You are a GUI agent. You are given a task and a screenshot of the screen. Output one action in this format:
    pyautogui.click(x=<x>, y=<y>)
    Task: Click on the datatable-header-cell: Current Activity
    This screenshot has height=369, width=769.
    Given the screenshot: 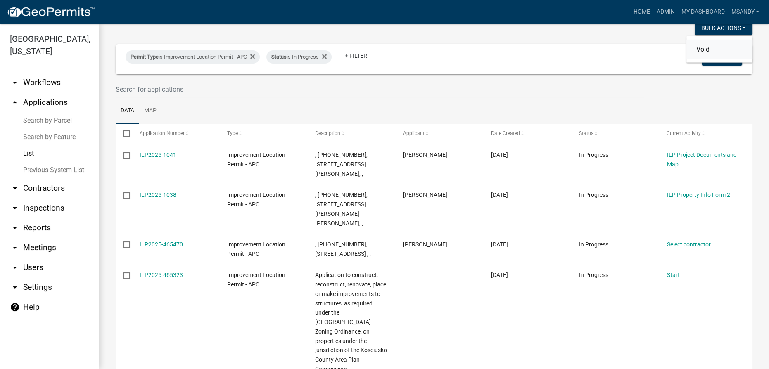 What is the action you would take?
    pyautogui.click(x=702, y=134)
    